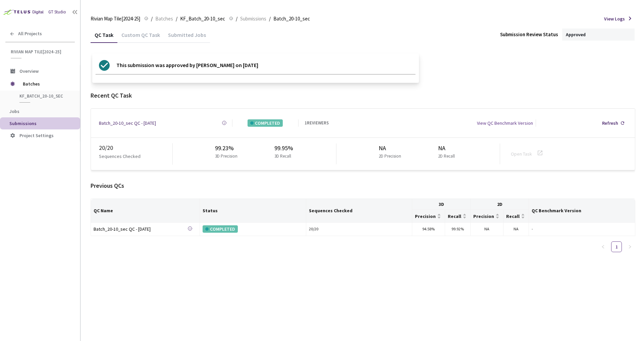 This screenshot has height=341, width=644. What do you see at coordinates (500, 204) in the screenshot?
I see `th: 2D` at bounding box center [500, 204].